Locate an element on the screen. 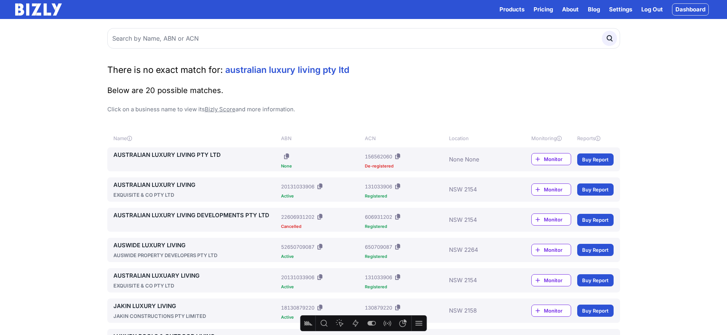 The width and height of the screenshot is (727, 335). div: NSW 2264 is located at coordinates (479, 250).